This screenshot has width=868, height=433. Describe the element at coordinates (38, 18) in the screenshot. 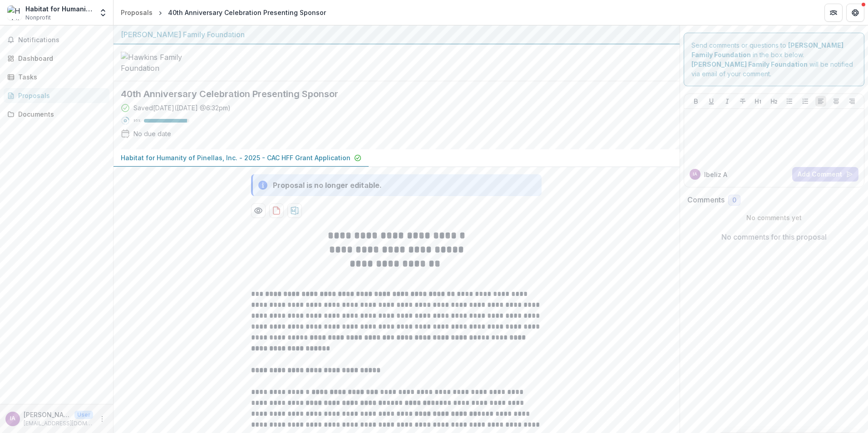

I see `span: Nonprofit` at that location.